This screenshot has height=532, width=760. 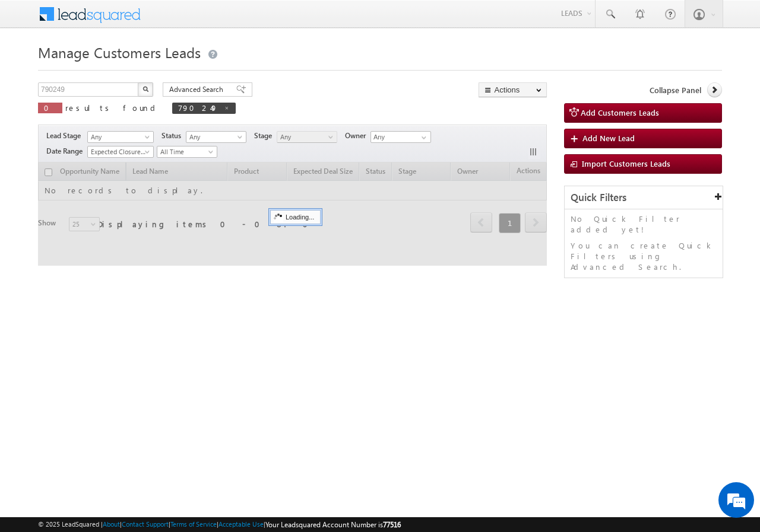 I want to click on span: Collapse Panel, so click(x=675, y=90).